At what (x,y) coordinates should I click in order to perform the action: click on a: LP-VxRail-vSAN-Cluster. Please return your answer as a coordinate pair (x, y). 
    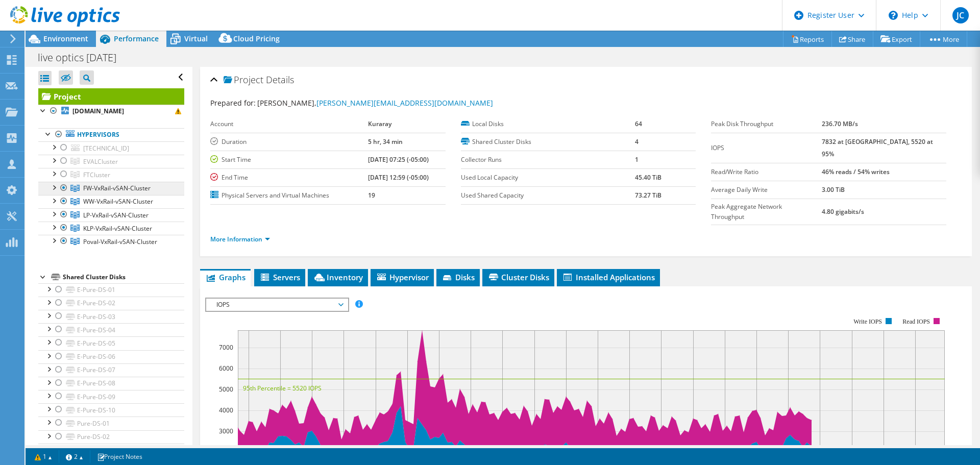
    Looking at the image, I should click on (112, 215).